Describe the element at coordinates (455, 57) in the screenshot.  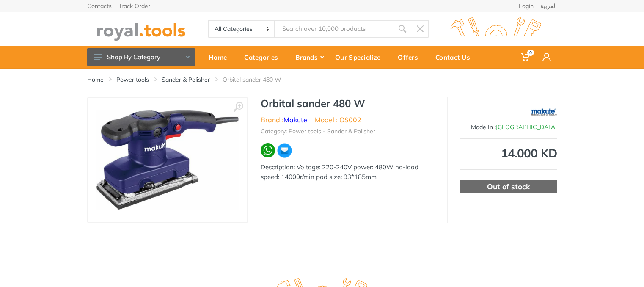
I see `a: Contact Us` at that location.